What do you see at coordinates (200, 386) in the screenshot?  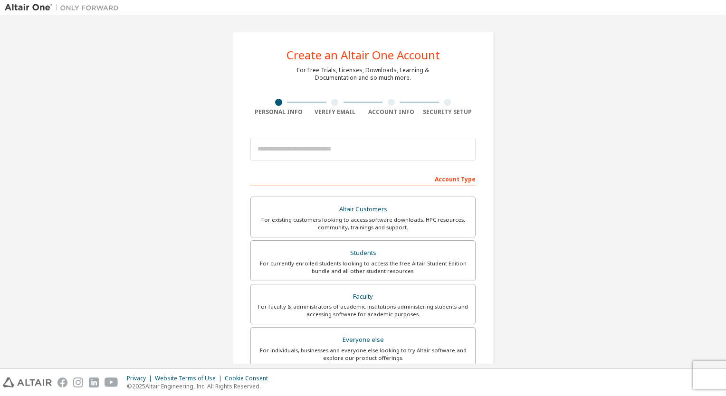 I see `p: © 2025 Altair Engineering, Inc. All Rights Reserved.` at bounding box center [200, 386].